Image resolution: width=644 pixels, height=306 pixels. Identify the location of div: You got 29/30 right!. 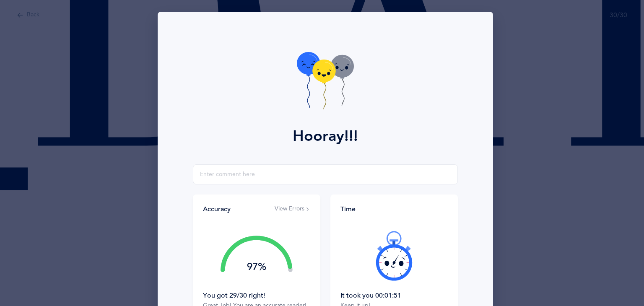
(257, 296).